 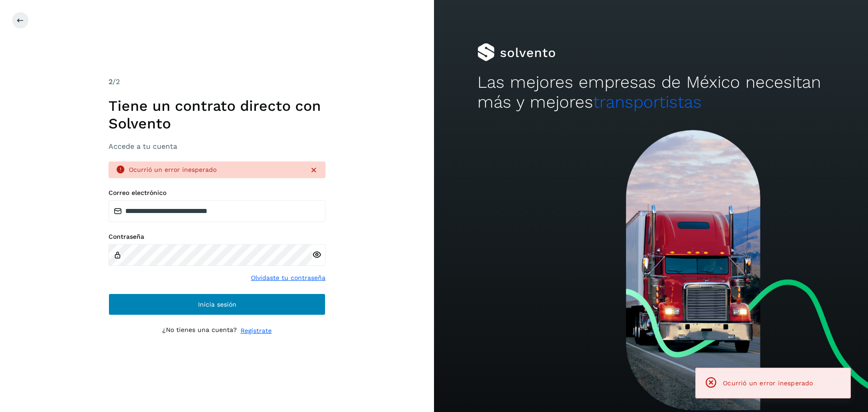 I want to click on div: /2, so click(x=217, y=82).